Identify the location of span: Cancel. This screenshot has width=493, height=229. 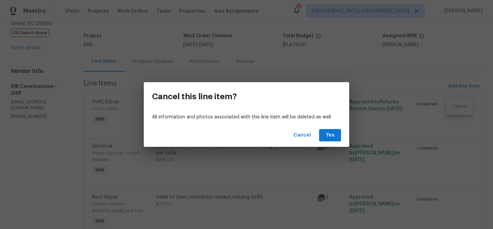
(302, 135).